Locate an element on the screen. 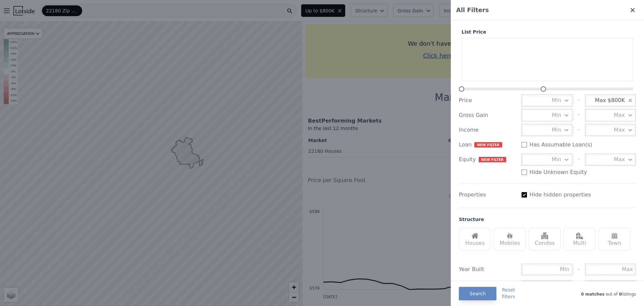 The image size is (644, 306). div: Loan is located at coordinates (487, 145).